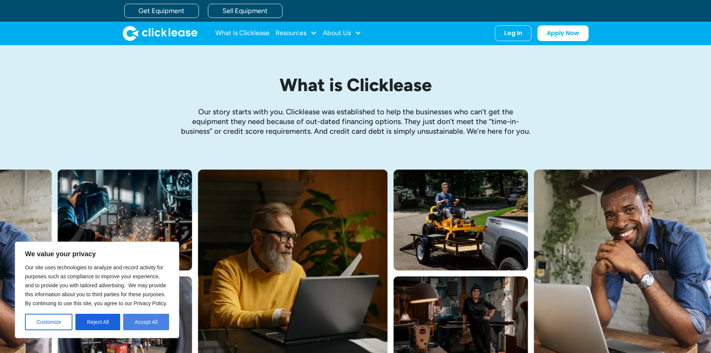  What do you see at coordinates (460, 220) in the screenshot?
I see `img: Man with hat and blue shirt driving a yellow lawn mower onto a trailer` at bounding box center [460, 220].